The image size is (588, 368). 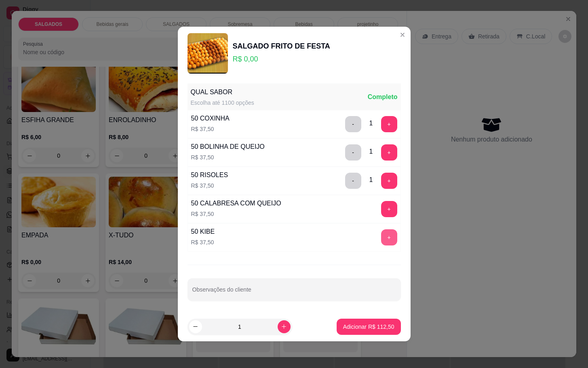 I want to click on div: 50 COXINHA, so click(x=210, y=119).